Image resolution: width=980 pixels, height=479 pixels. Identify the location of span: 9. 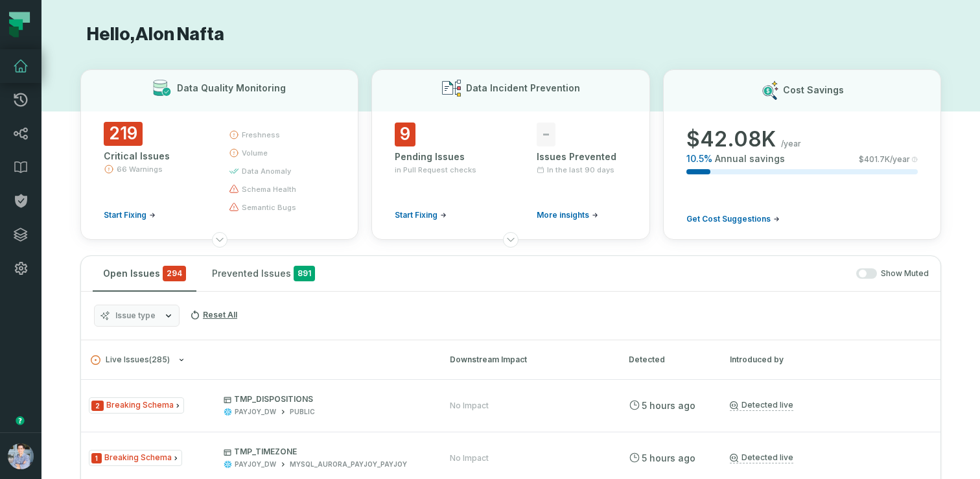
(405, 134).